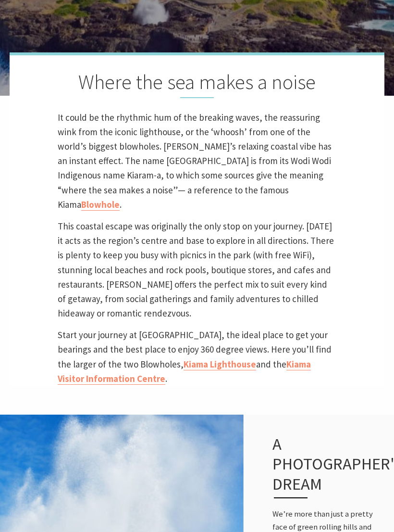 This screenshot has width=394, height=532. What do you see at coordinates (220, 364) in the screenshot?
I see `a: Kiama Lighthouse` at bounding box center [220, 364].